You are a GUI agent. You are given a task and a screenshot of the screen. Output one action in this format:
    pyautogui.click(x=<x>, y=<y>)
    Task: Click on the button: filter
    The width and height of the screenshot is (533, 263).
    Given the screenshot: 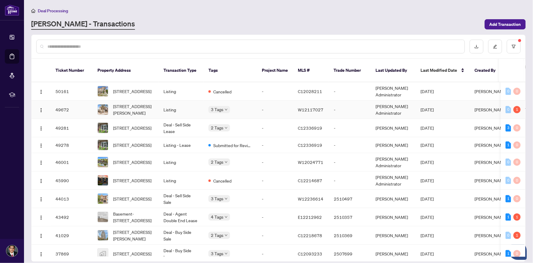 What is the action you would take?
    pyautogui.click(x=514, y=47)
    